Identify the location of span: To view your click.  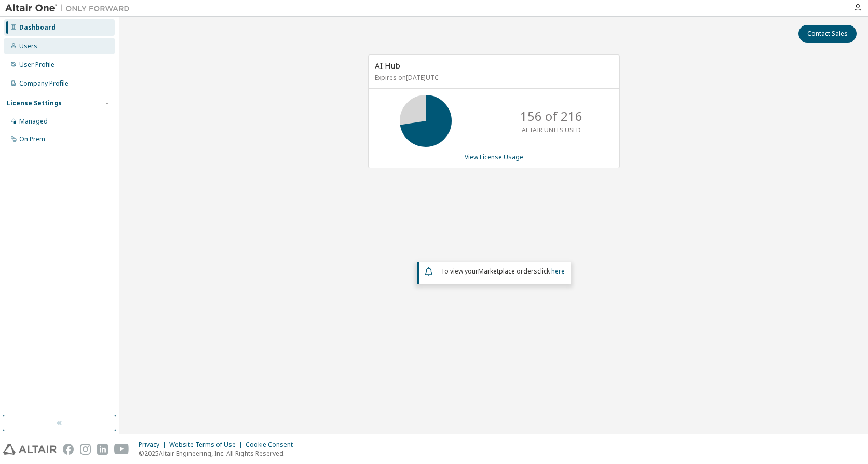
(503, 271).